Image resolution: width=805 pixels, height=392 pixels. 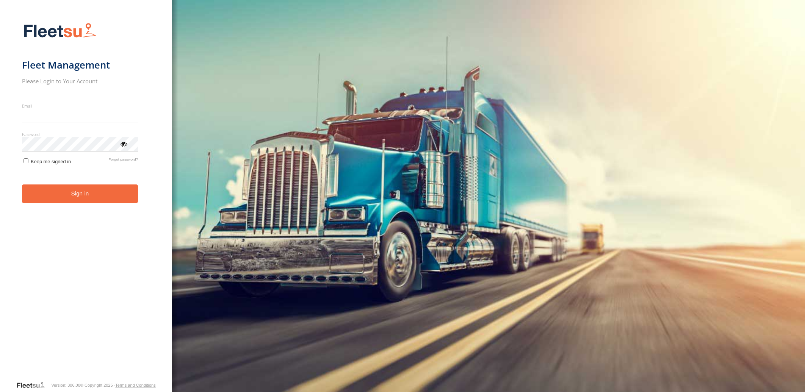 What do you see at coordinates (86, 199) in the screenshot?
I see `form: main` at bounding box center [86, 199].